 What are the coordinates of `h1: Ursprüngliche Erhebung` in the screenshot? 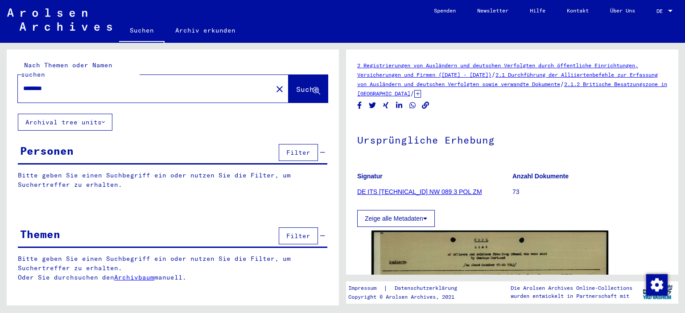 It's located at (512, 139).